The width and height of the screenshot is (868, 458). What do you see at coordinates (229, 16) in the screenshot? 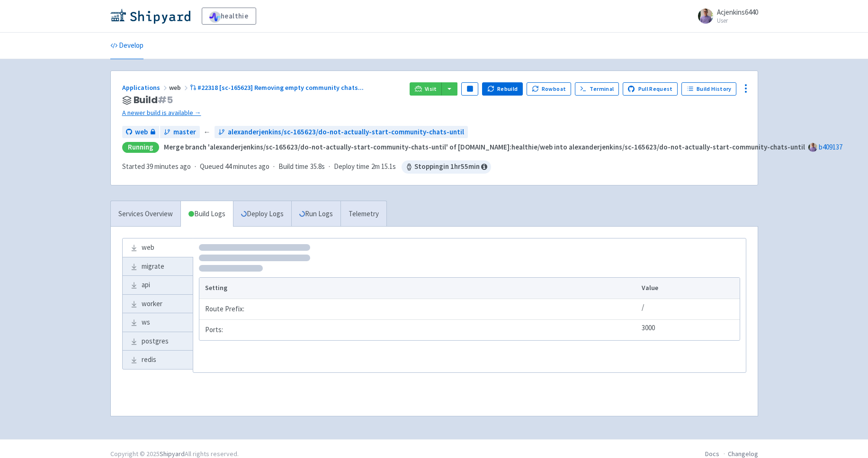
I see `a: healthie` at bounding box center [229, 16].